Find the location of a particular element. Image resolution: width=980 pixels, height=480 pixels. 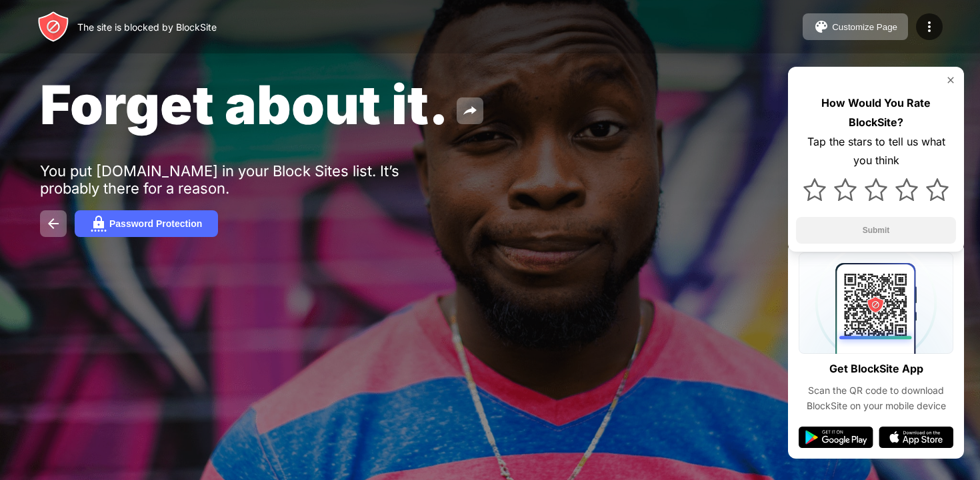

button: Password Protection is located at coordinates (146, 223).